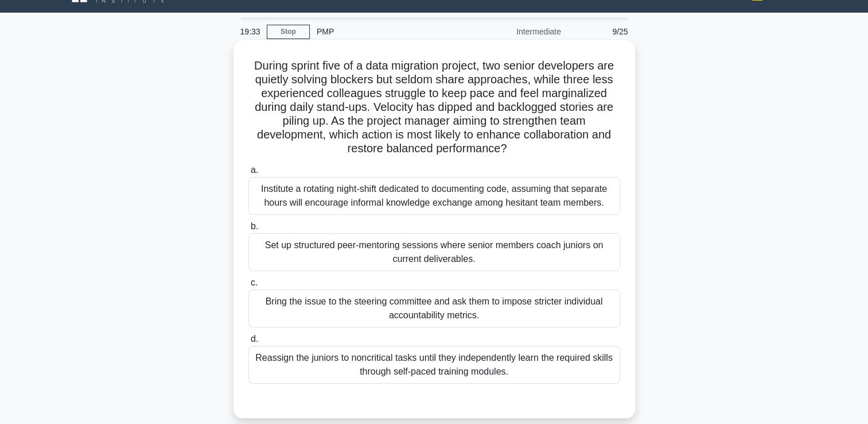 The height and width of the screenshot is (424, 868). I want to click on span: b., so click(254, 226).